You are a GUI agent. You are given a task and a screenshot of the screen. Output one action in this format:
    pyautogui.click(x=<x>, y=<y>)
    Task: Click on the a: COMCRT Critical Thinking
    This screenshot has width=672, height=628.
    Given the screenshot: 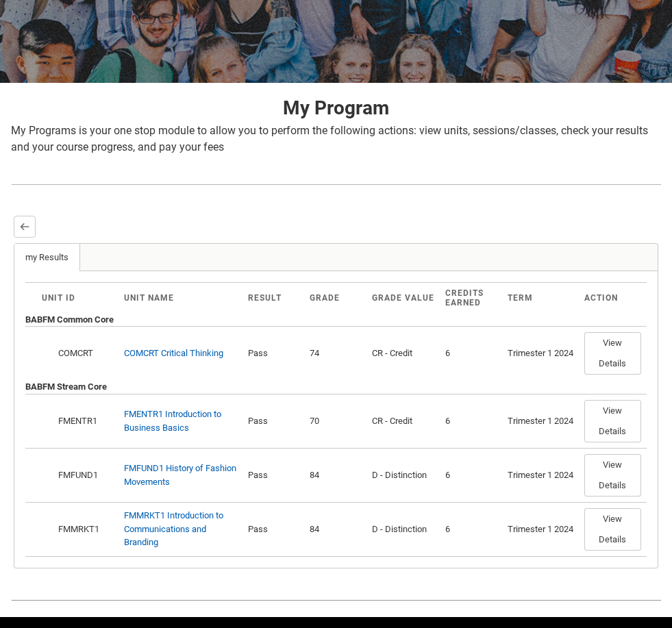 What is the action you would take?
    pyautogui.click(x=174, y=353)
    